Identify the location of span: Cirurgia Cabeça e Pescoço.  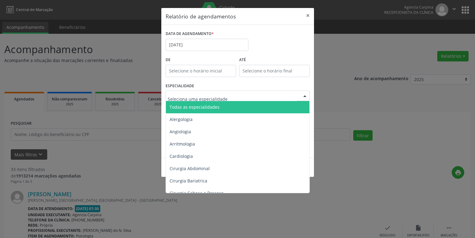
(197, 193).